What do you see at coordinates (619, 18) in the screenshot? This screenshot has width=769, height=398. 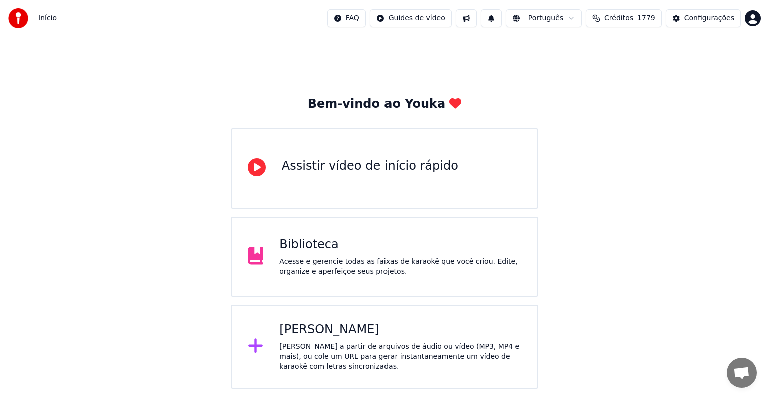 I see `span: Créditos` at bounding box center [619, 18].